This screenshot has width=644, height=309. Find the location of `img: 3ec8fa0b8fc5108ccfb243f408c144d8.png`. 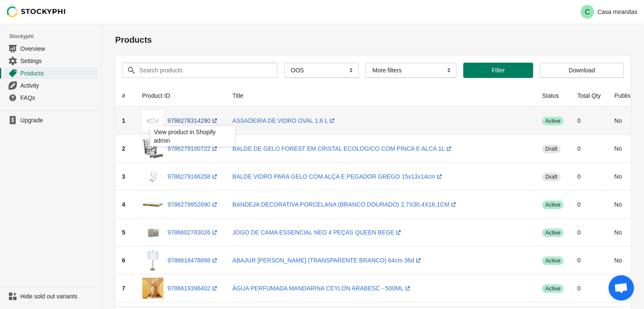

img: 3ec8fa0b8fc5108ccfb243f408c144d8.png is located at coordinates (153, 120).